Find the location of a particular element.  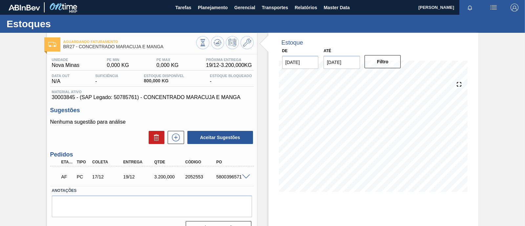

span: Suficiência is located at coordinates (107, 76).